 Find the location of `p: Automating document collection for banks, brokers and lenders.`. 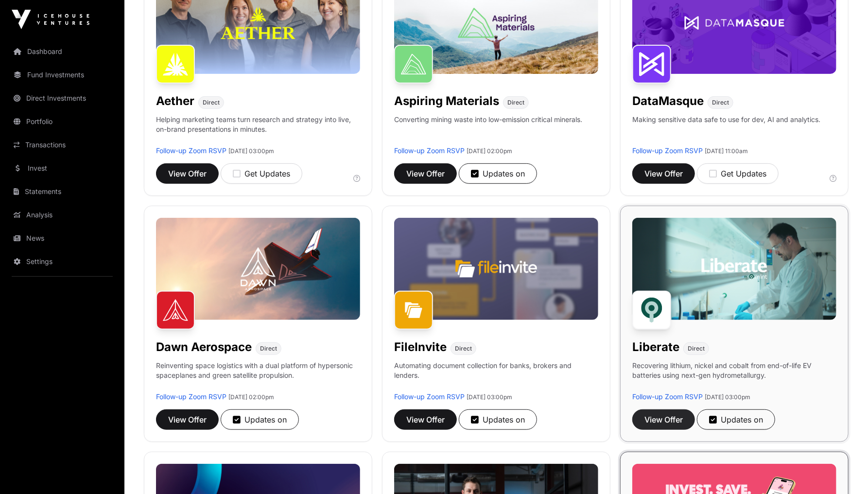

p: Automating document collection for banks, brokers and lenders. is located at coordinates (496, 377).